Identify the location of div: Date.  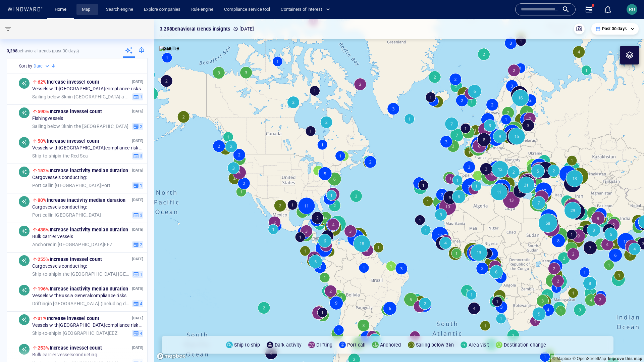
(42, 66).